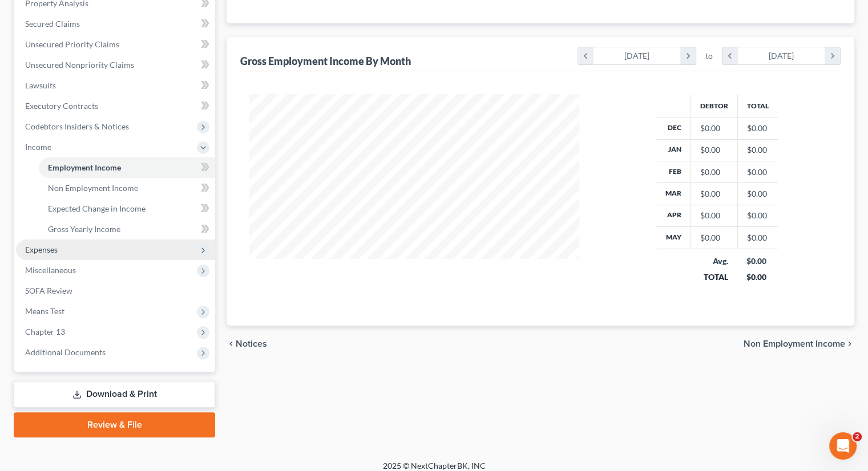  Describe the element at coordinates (72, 44) in the screenshot. I see `span: Unsecured Priority Claims` at that location.